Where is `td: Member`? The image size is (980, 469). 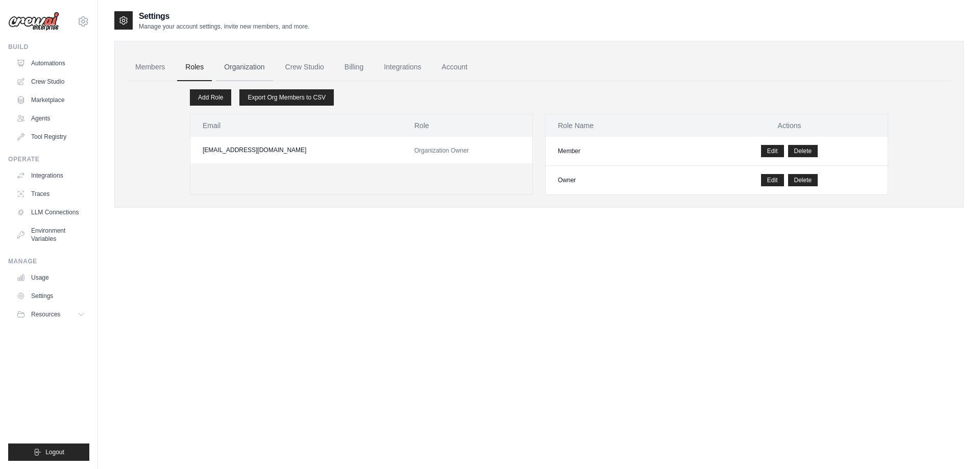 td: Member is located at coordinates (618, 151).